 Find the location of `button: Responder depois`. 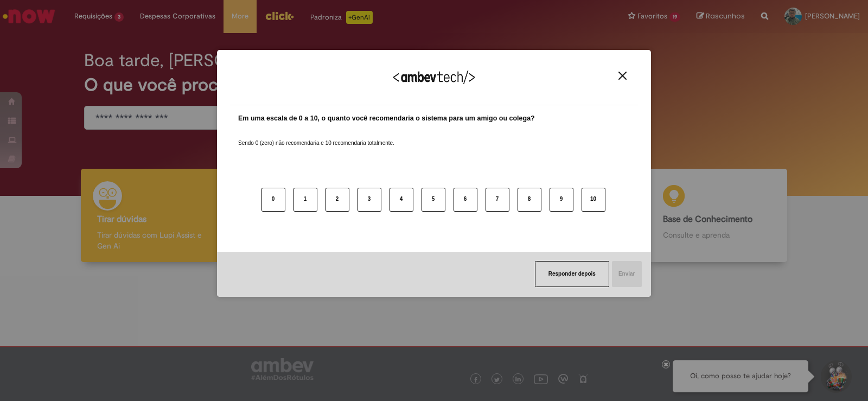

button: Responder depois is located at coordinates (572, 274).